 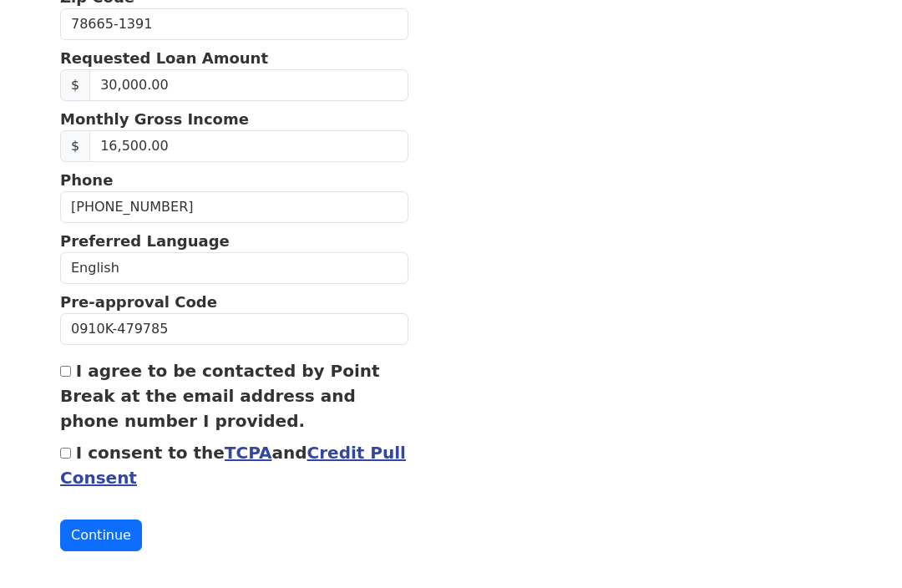 I want to click on strong: Pre-approval Code, so click(x=139, y=302).